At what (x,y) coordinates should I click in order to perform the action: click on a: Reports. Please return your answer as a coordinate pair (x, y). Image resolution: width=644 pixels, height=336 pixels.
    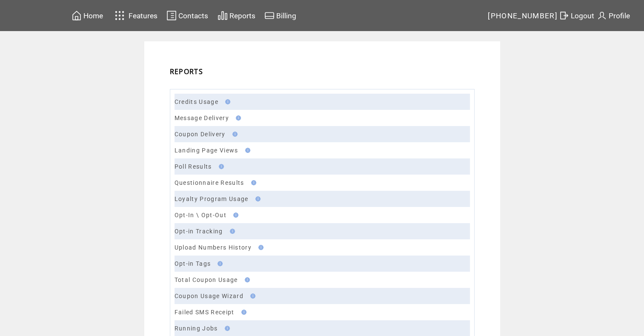
    Looking at the image, I should click on (236, 15).